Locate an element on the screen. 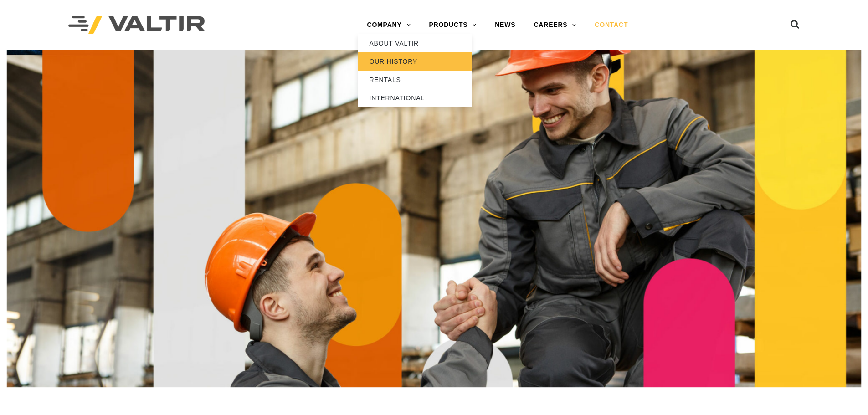 The image size is (868, 415). a: RENTALS is located at coordinates (415, 80).